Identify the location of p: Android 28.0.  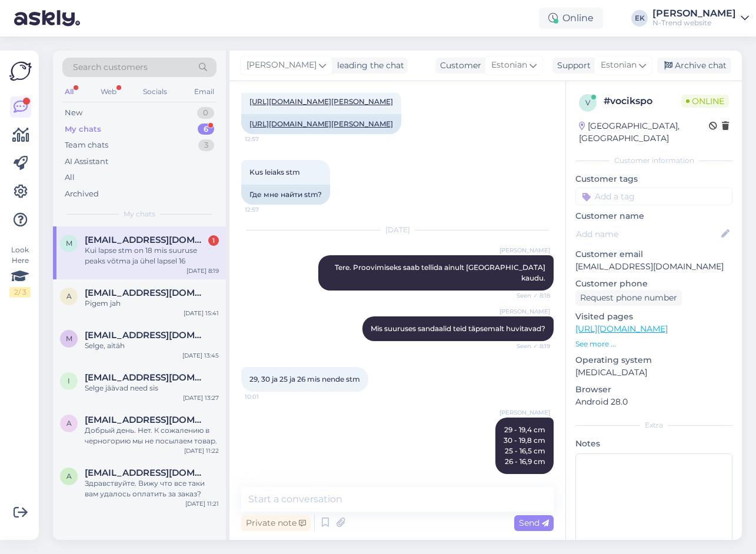
(654, 402).